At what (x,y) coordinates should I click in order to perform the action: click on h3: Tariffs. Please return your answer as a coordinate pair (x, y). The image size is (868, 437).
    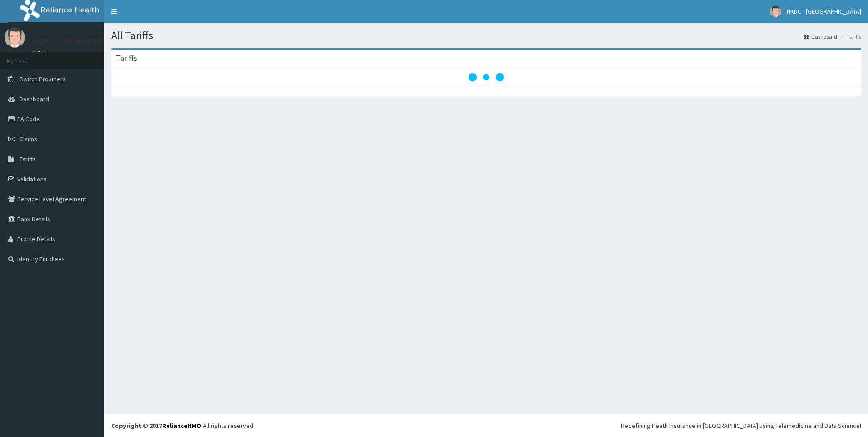
    Looking at the image, I should click on (126, 58).